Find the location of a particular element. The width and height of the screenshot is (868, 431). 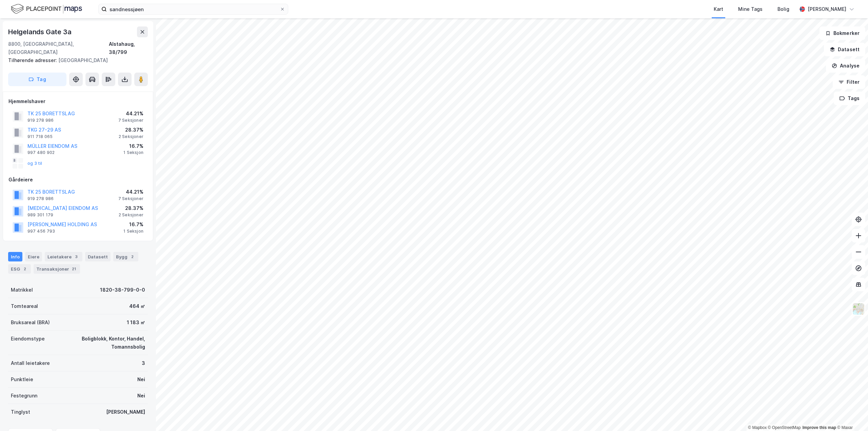

input: Søk på adresse, matrikkel, gårdeiere, leietakere eller personer is located at coordinates (193, 9).